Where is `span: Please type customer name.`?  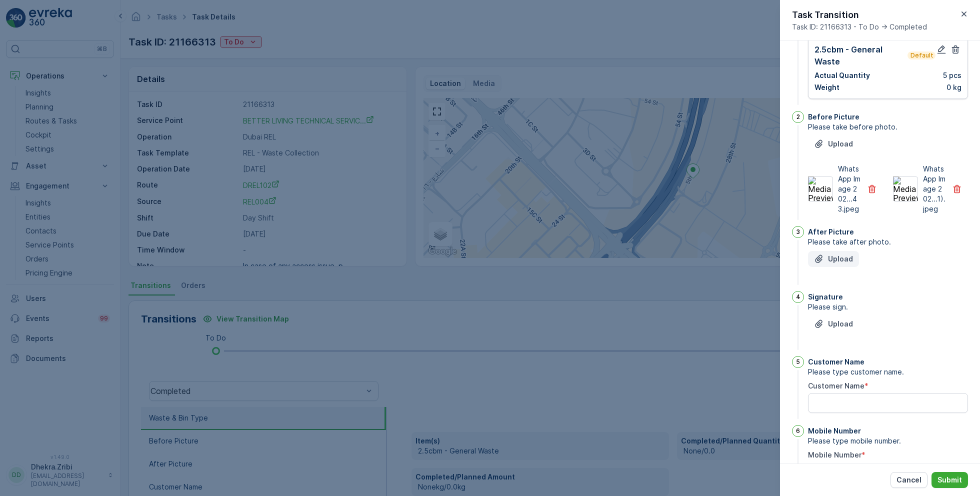
span: Please type customer name. is located at coordinates (888, 372).